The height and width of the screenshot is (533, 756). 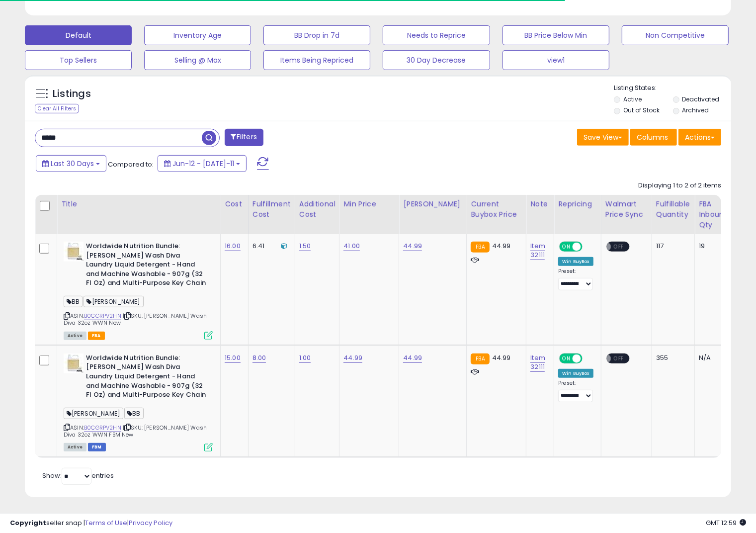 I want to click on button: Columns, so click(x=653, y=137).